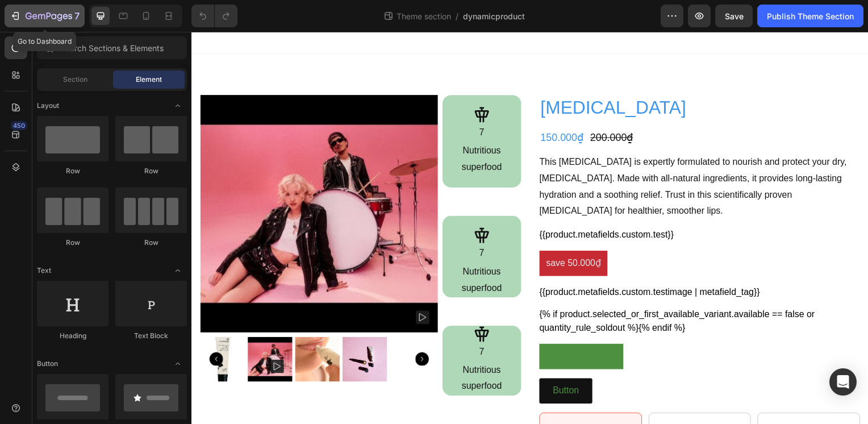 The image size is (868, 424). What do you see at coordinates (376, 361) in the screenshot?
I see `div: Button` at bounding box center [376, 361].